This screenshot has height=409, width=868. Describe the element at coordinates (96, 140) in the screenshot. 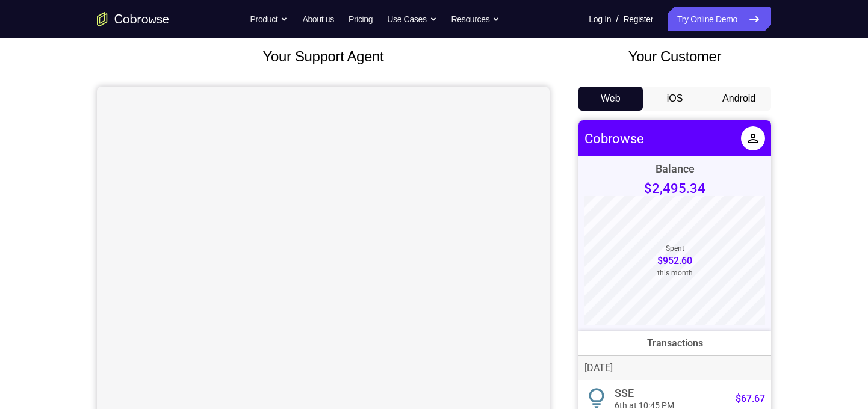

I see `span: $952.60` at that location.